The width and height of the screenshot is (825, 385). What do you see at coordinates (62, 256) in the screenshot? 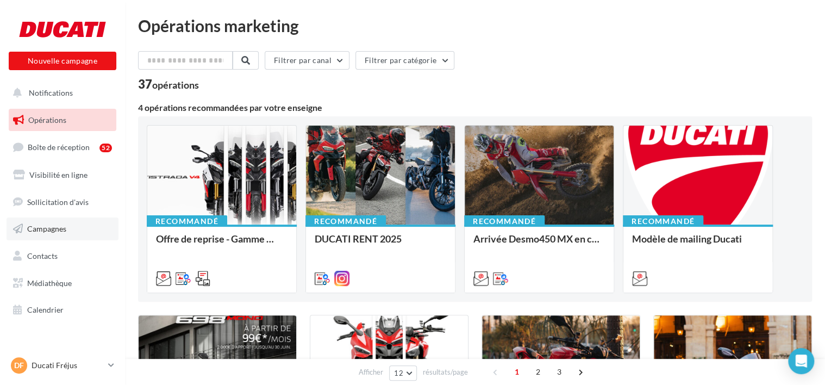
I see `a: Contacts` at bounding box center [62, 256].